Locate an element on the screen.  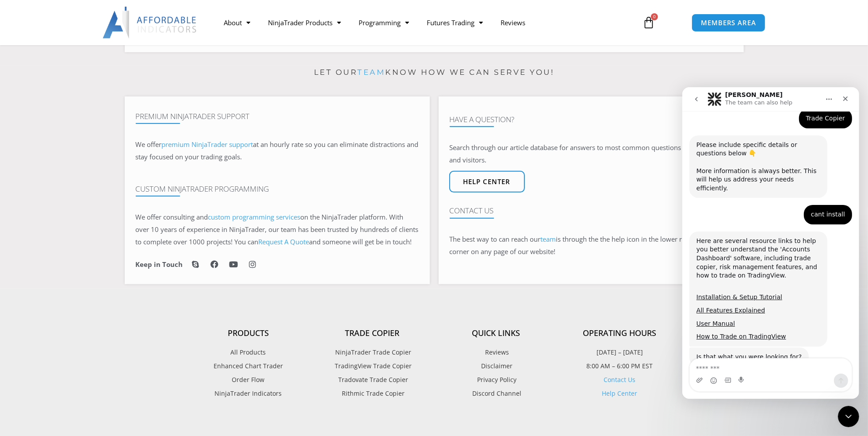
h6: Keep in Touch is located at coordinates (159, 264).